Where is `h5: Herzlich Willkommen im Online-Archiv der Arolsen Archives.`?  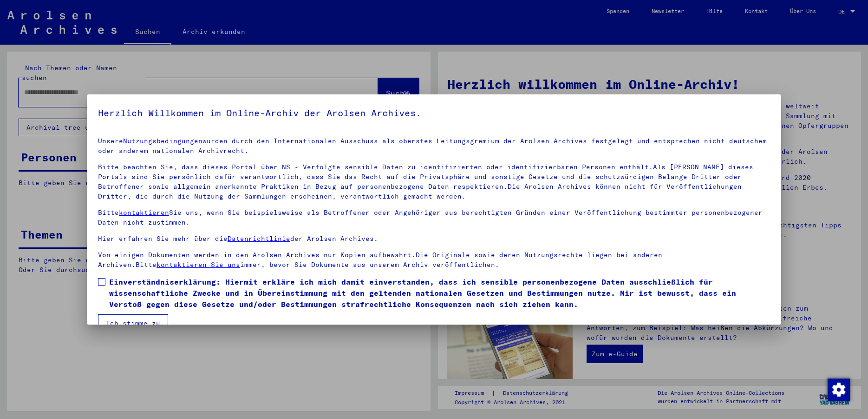 h5: Herzlich Willkommen im Online-Archiv der Arolsen Archives. is located at coordinates (434, 113).